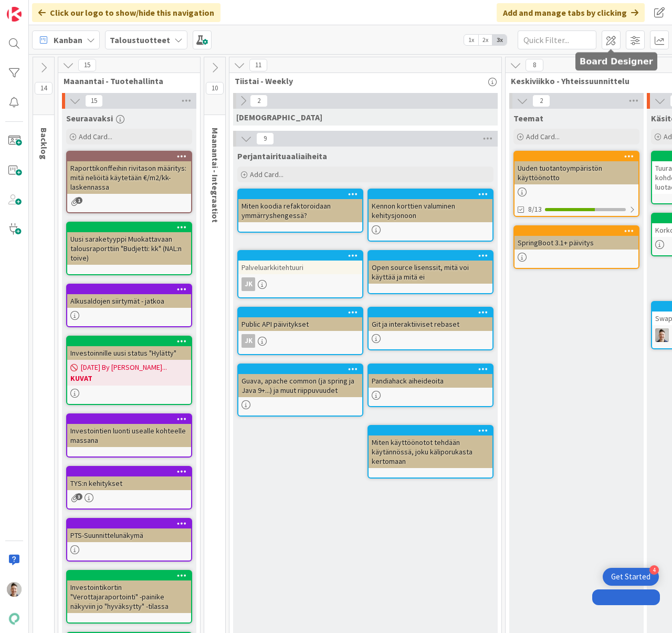 This screenshot has height=633, width=672. What do you see at coordinates (535, 65) in the screenshot?
I see `span: 8` at bounding box center [535, 65].